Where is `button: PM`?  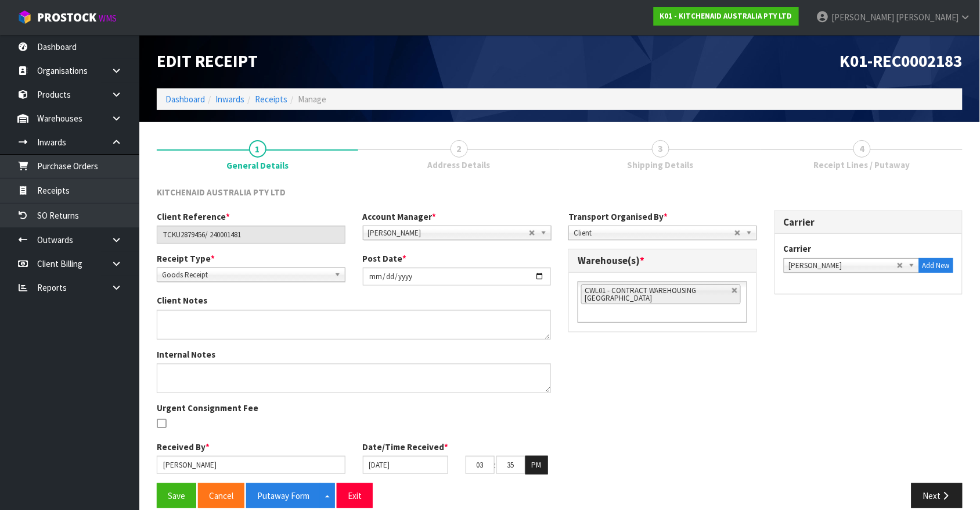 button: PM is located at coordinates (537, 465).